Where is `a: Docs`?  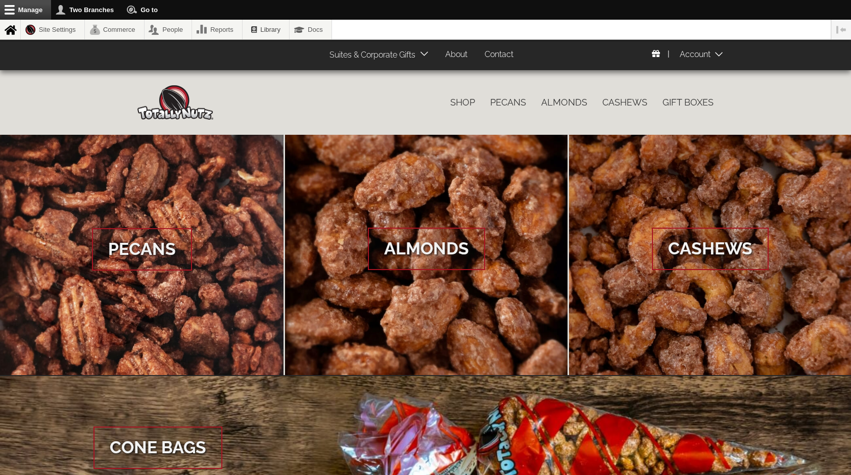
a: Docs is located at coordinates (310, 29).